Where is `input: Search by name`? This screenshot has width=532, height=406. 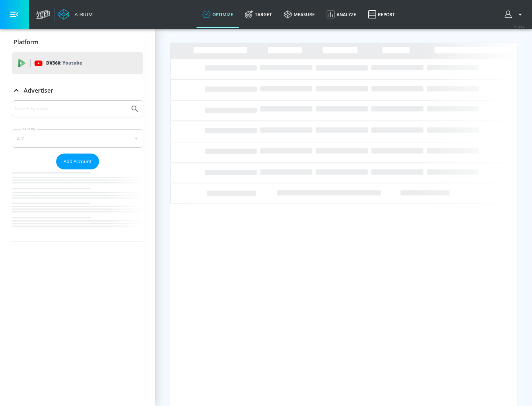
input: Search by name is located at coordinates (70, 109).